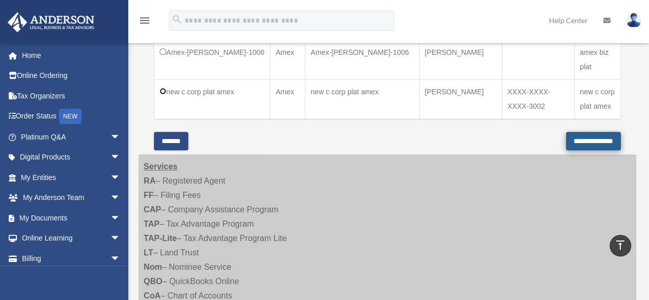 The width and height of the screenshot is (649, 300). Describe the element at coordinates (70, 117) in the screenshot. I see `div: NEW` at that location.